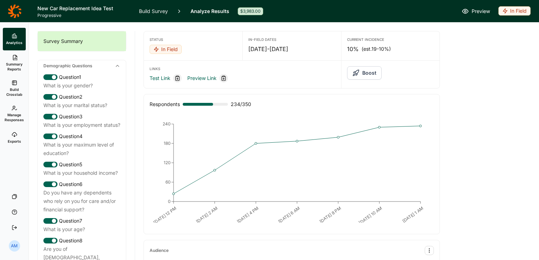 The height and width of the screenshot is (260, 539). What do you see at coordinates (14, 141) in the screenshot?
I see `span: Exports` at bounding box center [14, 141].